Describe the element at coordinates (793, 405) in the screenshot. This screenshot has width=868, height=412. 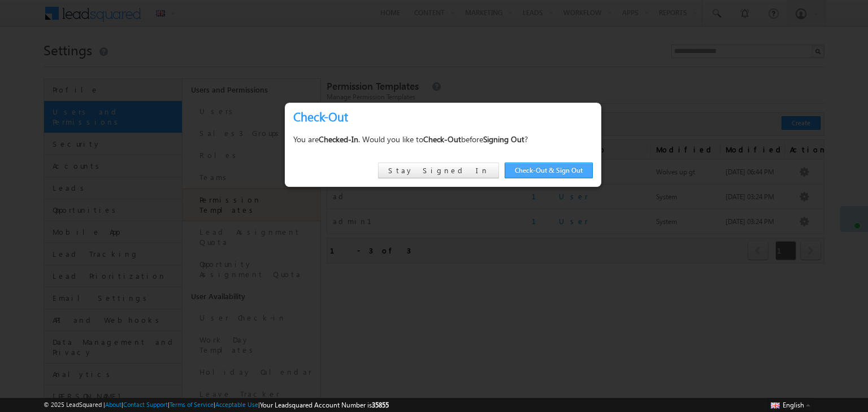
I see `span: English` at that location.